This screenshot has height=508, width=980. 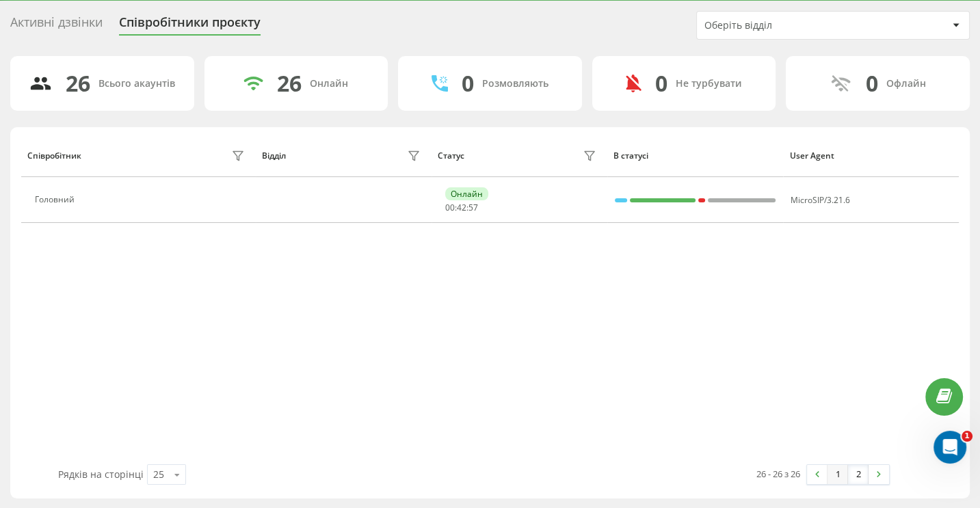 What do you see at coordinates (451, 155) in the screenshot?
I see `div: Статус` at bounding box center [451, 155].